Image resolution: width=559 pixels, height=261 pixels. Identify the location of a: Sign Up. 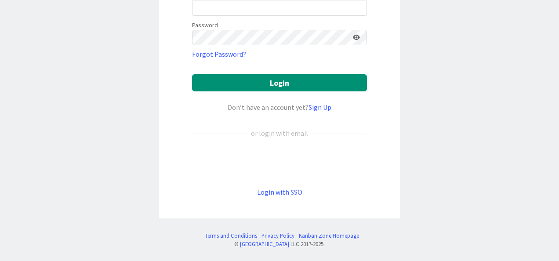
(320, 107).